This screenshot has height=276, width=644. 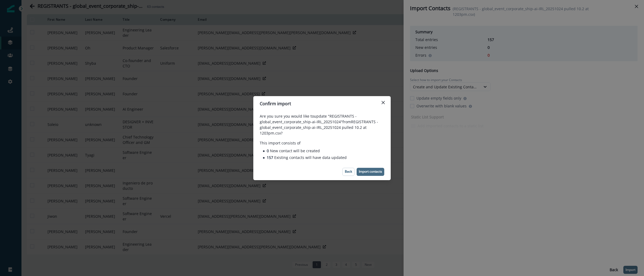 I want to click on p: Are you sure you would like to update "REGISTRANTS - global_event_corporate_ship-ai-IRL_20251024"..., so click(x=322, y=124).